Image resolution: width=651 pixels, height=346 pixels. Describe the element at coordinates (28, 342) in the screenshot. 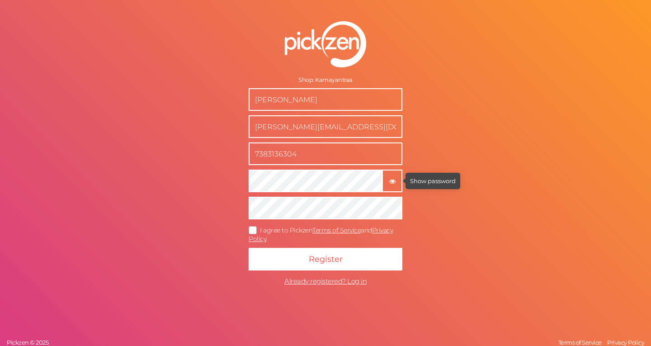

I see `a: Pickzen © 2025` at that location.